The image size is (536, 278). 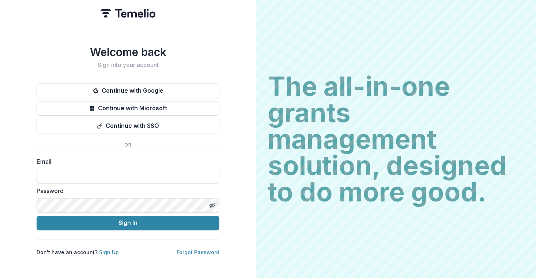 What do you see at coordinates (128, 108) in the screenshot?
I see `button: Continue with Microsoft` at bounding box center [128, 108].